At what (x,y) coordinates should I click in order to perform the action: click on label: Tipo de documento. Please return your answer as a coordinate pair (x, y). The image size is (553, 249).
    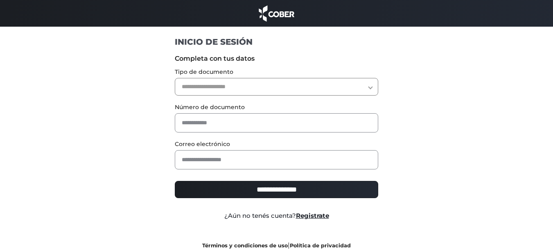
    Looking at the image, I should click on (277, 72).